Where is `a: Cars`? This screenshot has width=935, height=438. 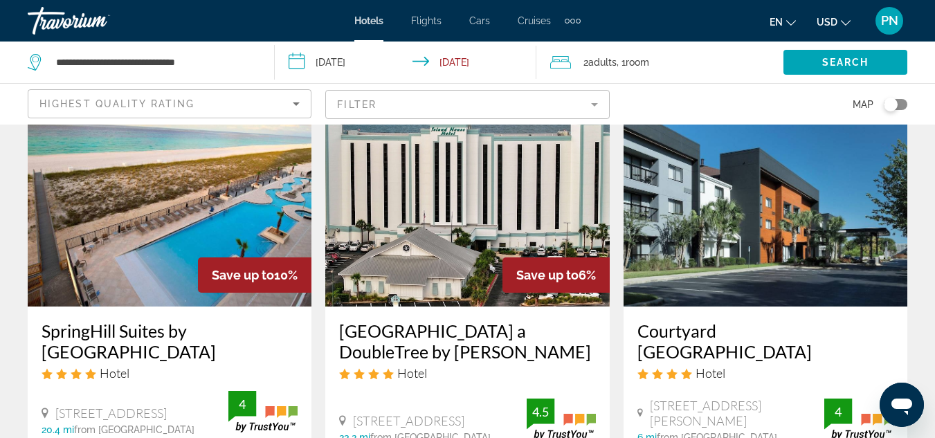
a: Cars is located at coordinates (480, 21).